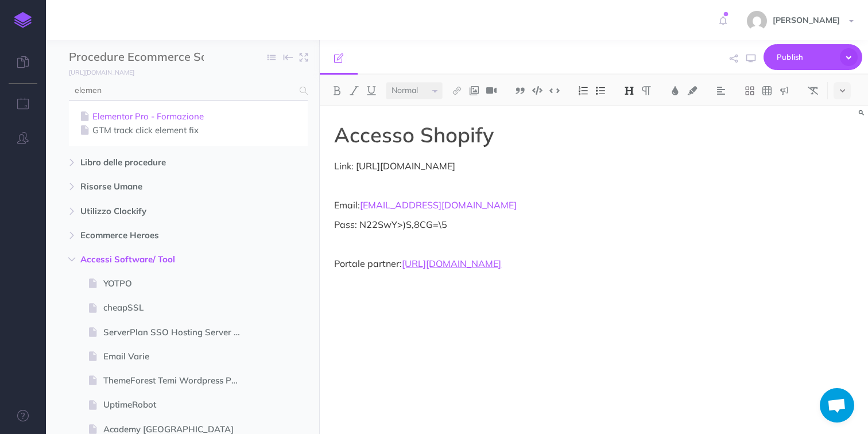 The height and width of the screenshot is (434, 868). Describe the element at coordinates (136, 57) in the screenshot. I see `input: Documentation Name` at that location.